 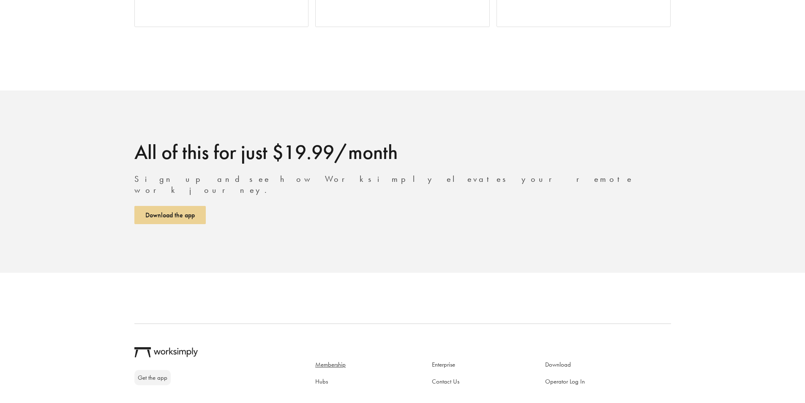 What do you see at coordinates (403, 184) in the screenshot?
I see `p: Sign up and see how Worksimply elevates your remote work journey.` at bounding box center [403, 184].